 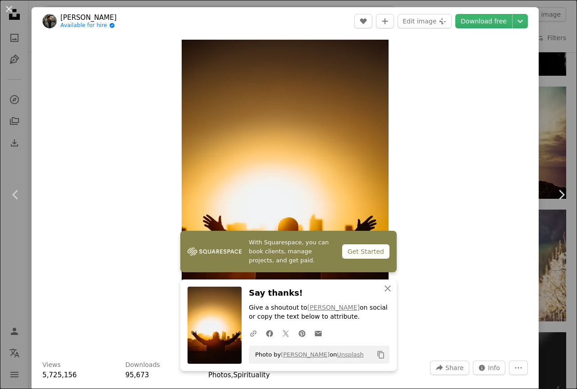 What do you see at coordinates (350, 354) in the screenshot?
I see `a: Unsplash` at bounding box center [350, 354].